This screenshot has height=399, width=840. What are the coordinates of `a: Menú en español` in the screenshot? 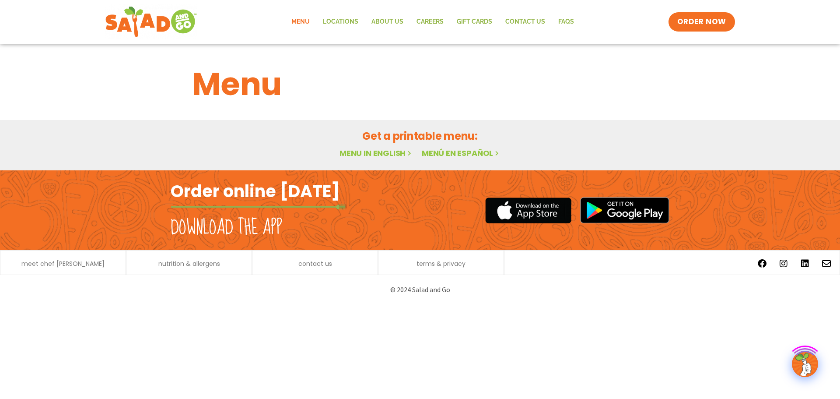 It's located at (461, 153).